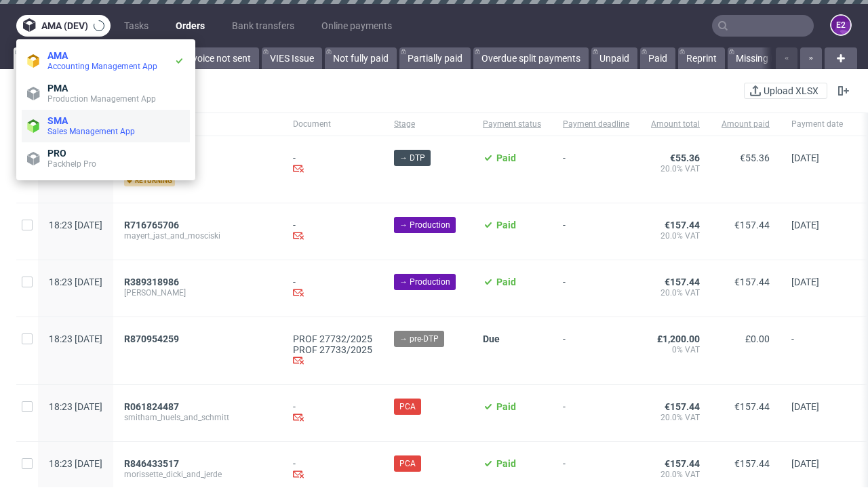 The width and height of the screenshot is (868, 488). What do you see at coordinates (198, 236) in the screenshot?
I see `span: mayert_jast_and_mosciski` at bounding box center [198, 236].